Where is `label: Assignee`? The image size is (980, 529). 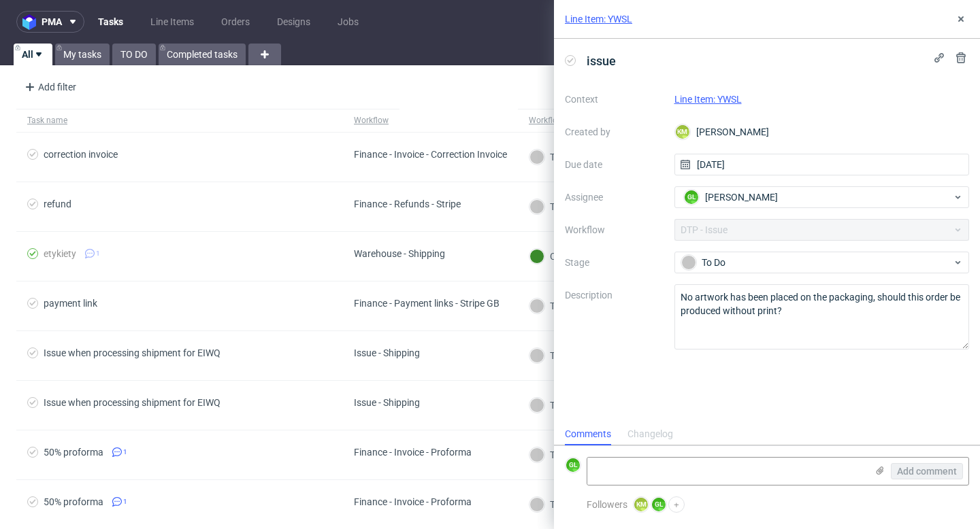 label: Assignee is located at coordinates (614, 197).